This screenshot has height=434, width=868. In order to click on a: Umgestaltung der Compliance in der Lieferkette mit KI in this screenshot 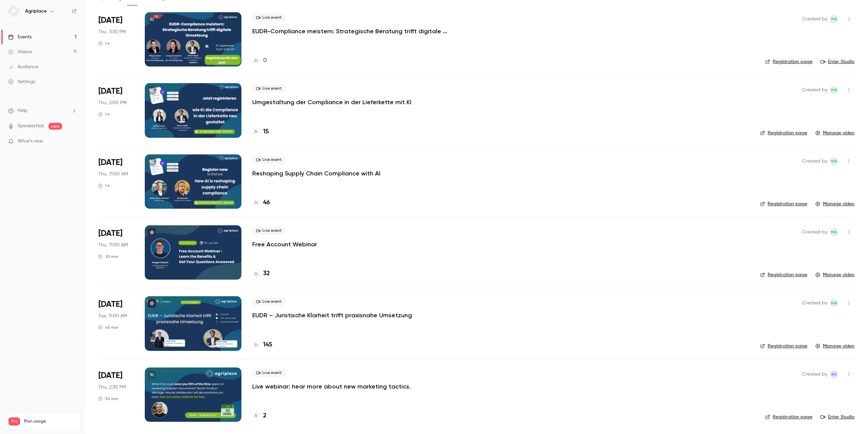, I will do `click(332, 102)`.